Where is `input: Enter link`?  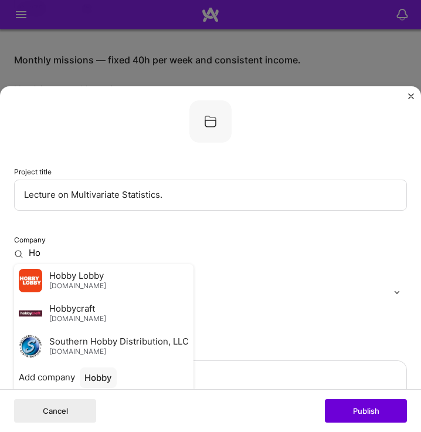
input: Enter link is located at coordinates (211, 331).